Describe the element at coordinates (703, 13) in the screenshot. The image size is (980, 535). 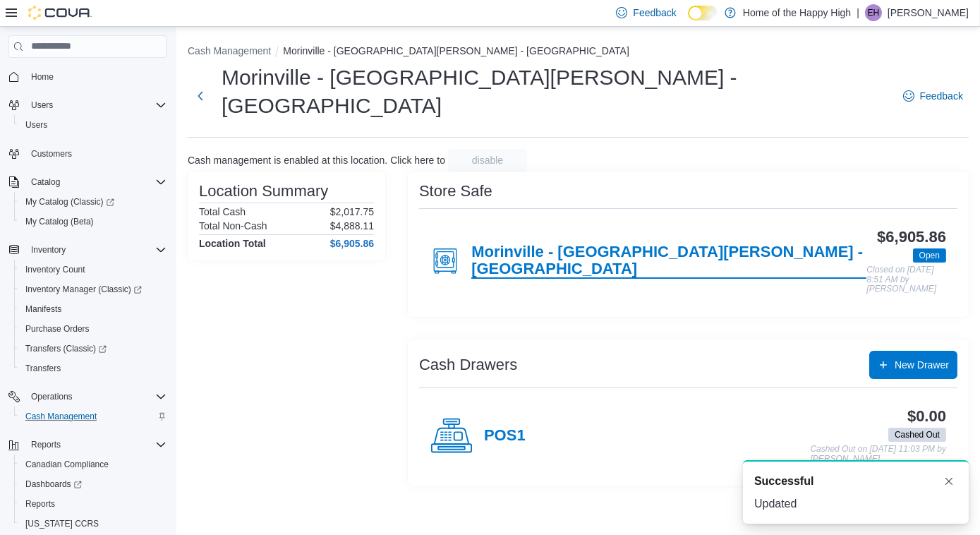
I see `input: Dark Mode` at that location.